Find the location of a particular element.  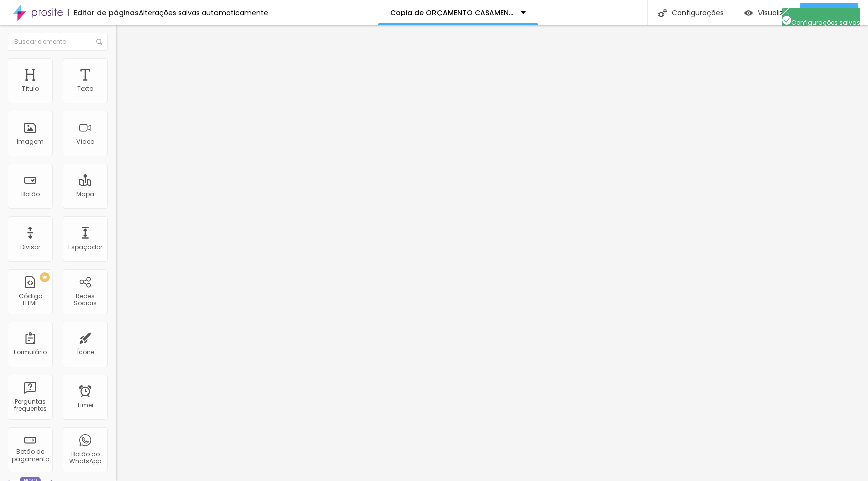

p: Copia de ORÇAMENTO CASAMENTOS 2026 is located at coordinates (451, 12).